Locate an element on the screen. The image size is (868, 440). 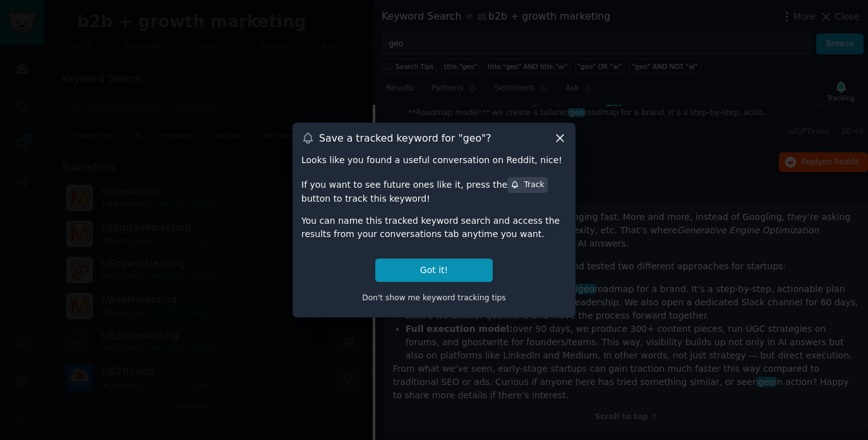
button: Got it! is located at coordinates (434, 270).